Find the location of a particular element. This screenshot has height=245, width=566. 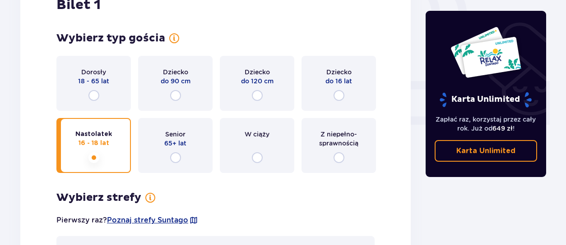

img: Dwie karty całoroczne do Suntago z napisem 'UNLIMITED RELAX', na białym tle z tropikalnymi liśćmi... is located at coordinates (485, 52).